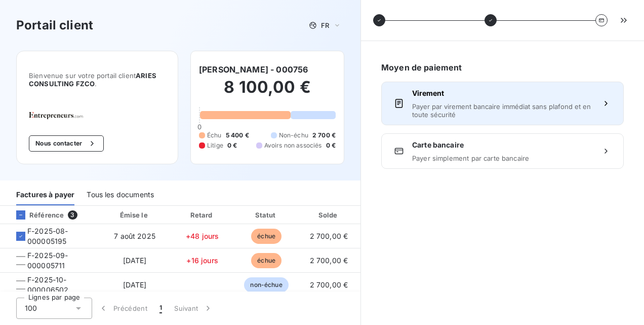 This screenshot has width=644, height=325. I want to click on span: 5 400 €, so click(238, 135).